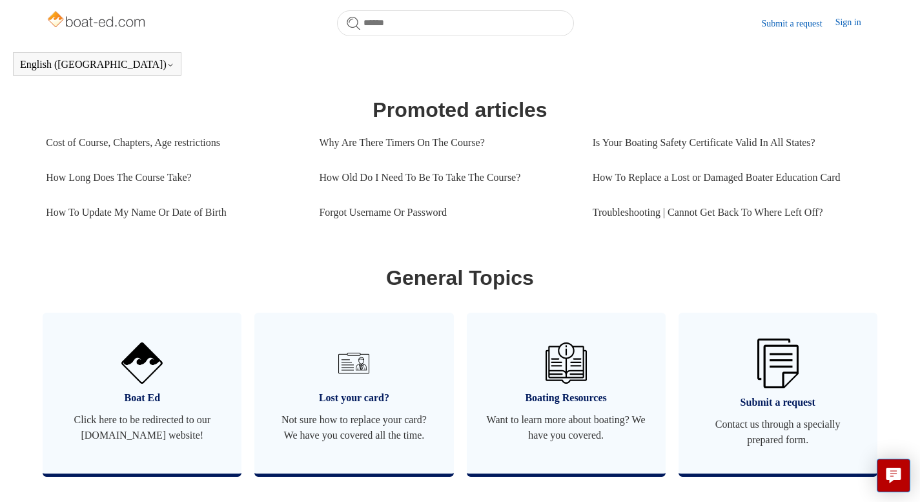  I want to click on a: How To Replace a Lost or Damaged Boater Education Card, so click(729, 178).